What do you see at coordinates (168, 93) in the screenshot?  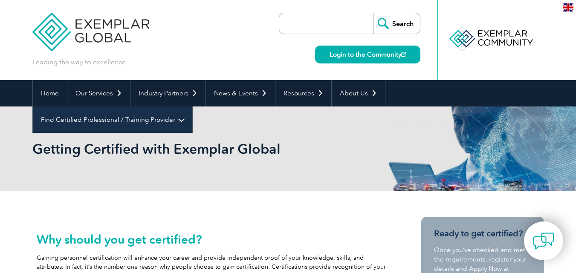 I see `a: Industry Partners` at bounding box center [168, 93].